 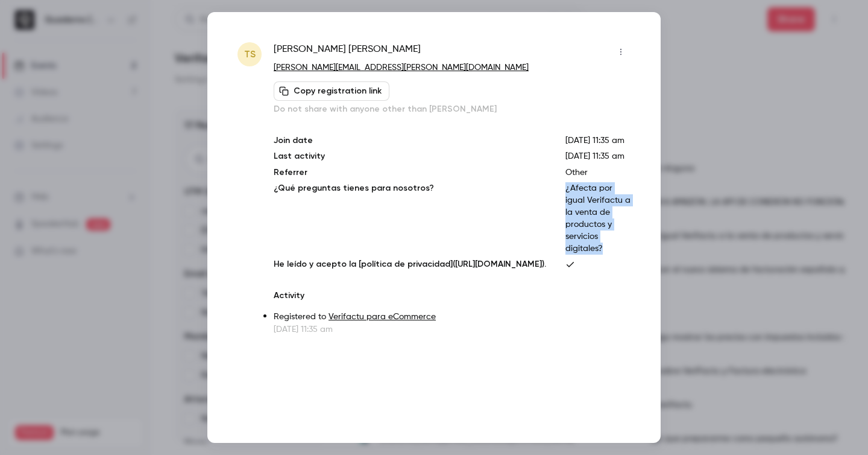 I want to click on button: Copy registration link, so click(x=331, y=91).